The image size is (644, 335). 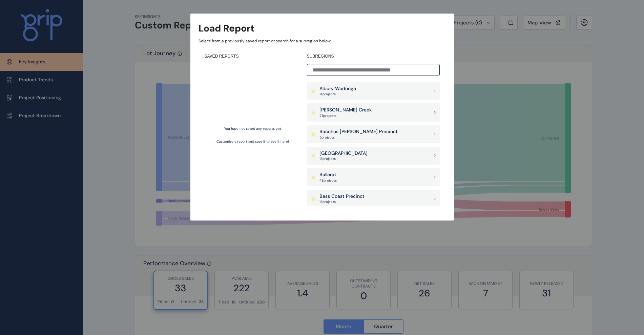 What do you see at coordinates (253, 56) in the screenshot?
I see `h4: SAVED REPORTS` at bounding box center [253, 56].